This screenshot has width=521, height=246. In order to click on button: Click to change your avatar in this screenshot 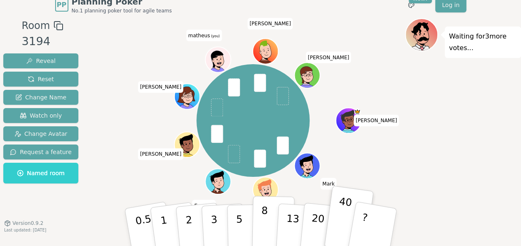, I will do `click(218, 60)`.